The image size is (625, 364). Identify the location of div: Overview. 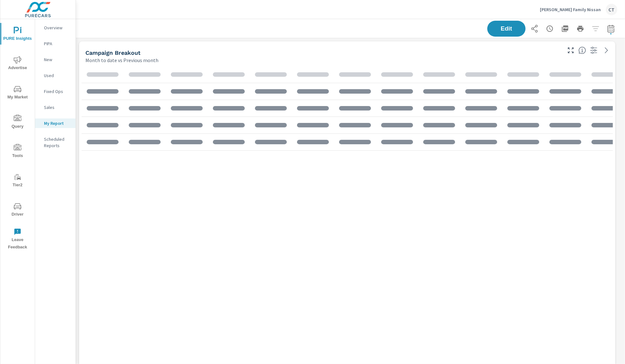
(55, 28).